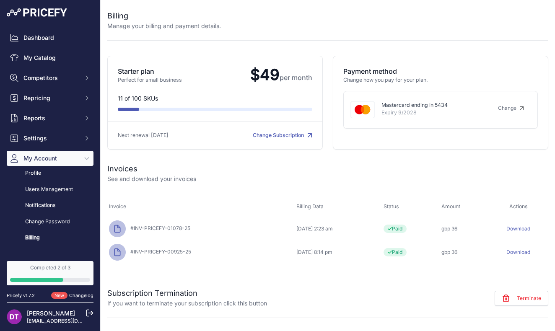 The image size is (555, 331). What do you see at coordinates (50, 118) in the screenshot?
I see `button: Reports` at bounding box center [50, 118].